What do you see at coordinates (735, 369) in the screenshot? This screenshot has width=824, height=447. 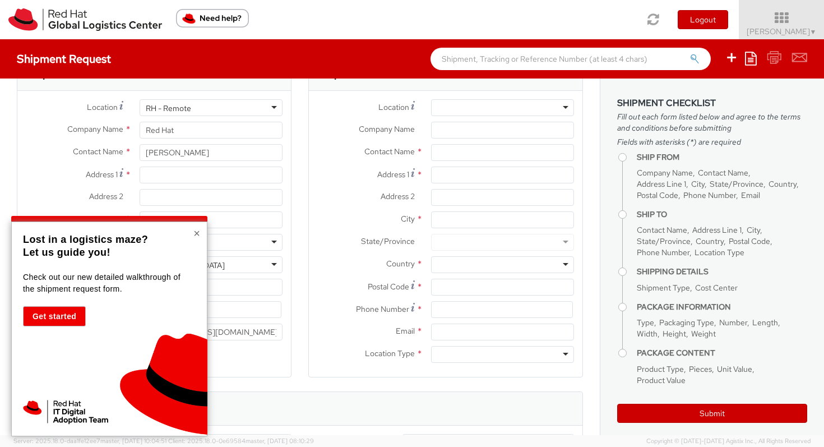 I see `span: Unit Value` at bounding box center [735, 369].